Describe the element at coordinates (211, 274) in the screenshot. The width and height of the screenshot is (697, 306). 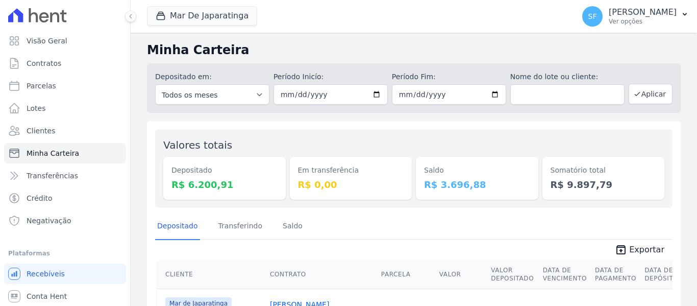
I see `th: Cliente` at that location.